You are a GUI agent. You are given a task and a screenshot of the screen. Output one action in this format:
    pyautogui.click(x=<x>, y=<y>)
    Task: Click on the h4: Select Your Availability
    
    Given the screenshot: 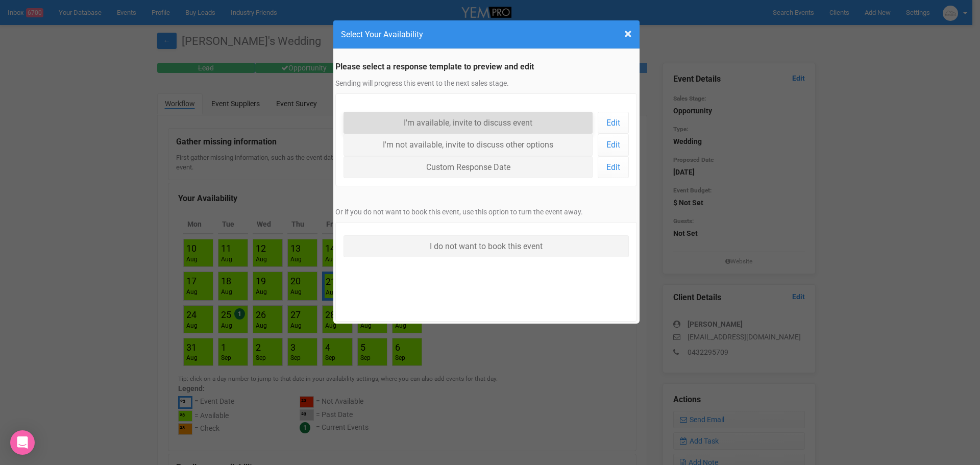 What is the action you would take?
    pyautogui.click(x=487, y=35)
    